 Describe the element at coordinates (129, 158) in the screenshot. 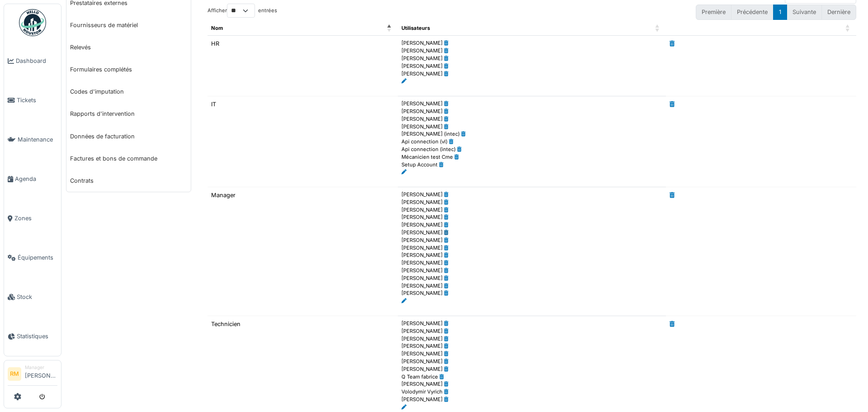

I see `a: Factures et bons de commande` at that location.